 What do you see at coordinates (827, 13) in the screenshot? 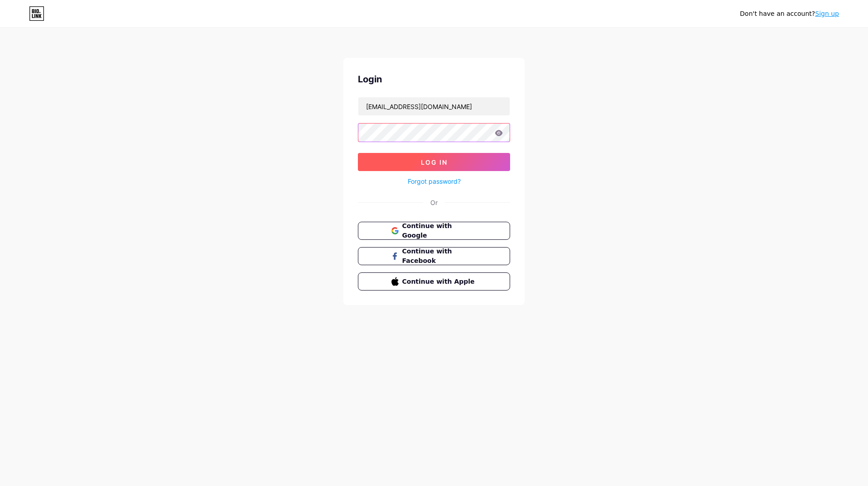
I see `a: Sign up` at bounding box center [827, 13].